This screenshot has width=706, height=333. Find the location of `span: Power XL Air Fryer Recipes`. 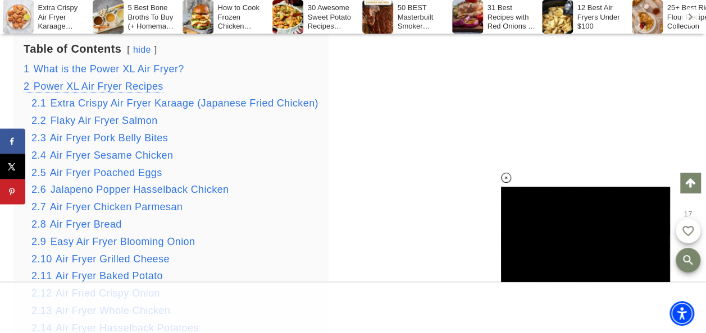

span: Power XL Air Fryer Recipes is located at coordinates (98, 86).